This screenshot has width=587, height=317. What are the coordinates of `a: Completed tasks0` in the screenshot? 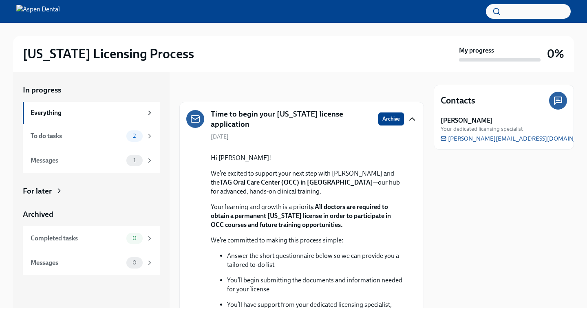 It's located at (91, 239).